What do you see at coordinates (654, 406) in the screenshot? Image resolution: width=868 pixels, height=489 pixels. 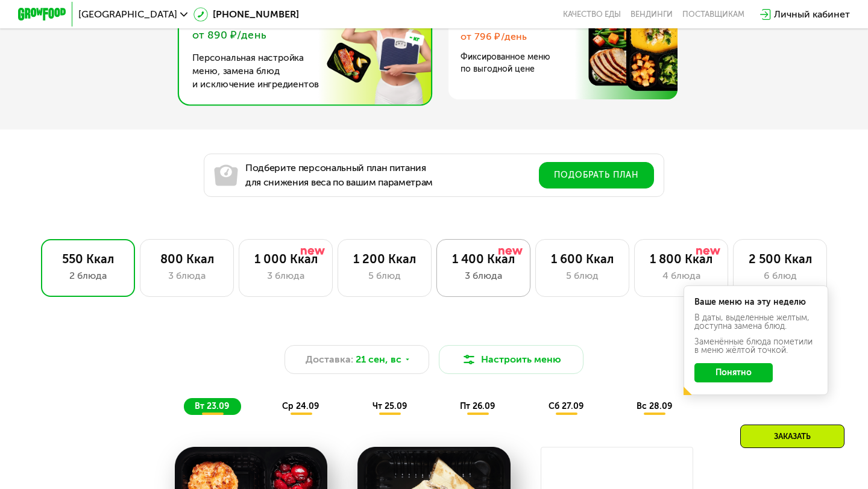 I see `span: вс 28.09` at bounding box center [654, 406].